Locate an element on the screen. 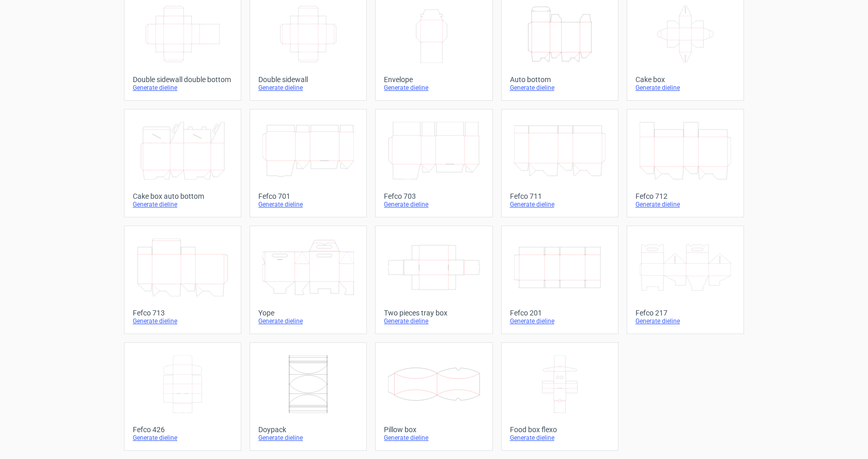 The height and width of the screenshot is (459, 868). a: DoypackGenerate dieline is located at coordinates (308, 396).